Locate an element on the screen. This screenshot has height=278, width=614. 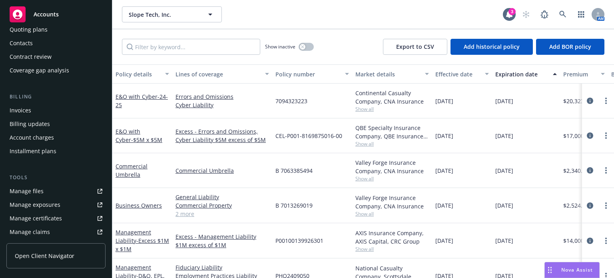
span: P00100139926301 is located at coordinates (299, 240).